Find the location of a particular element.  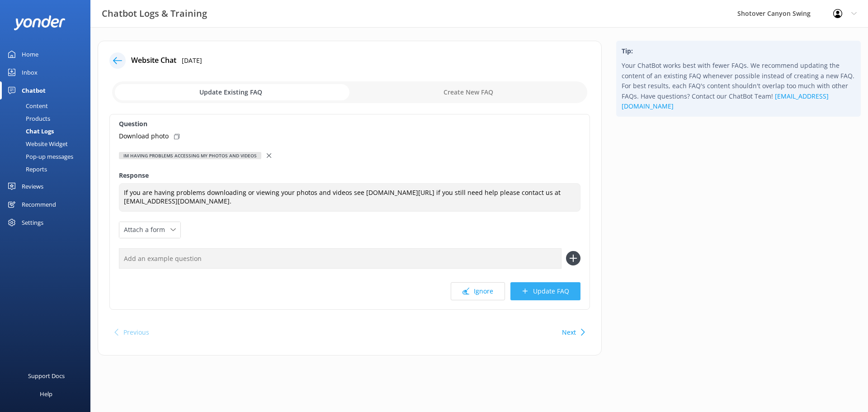

h3: Chatbot Logs & Training is located at coordinates (154, 13).